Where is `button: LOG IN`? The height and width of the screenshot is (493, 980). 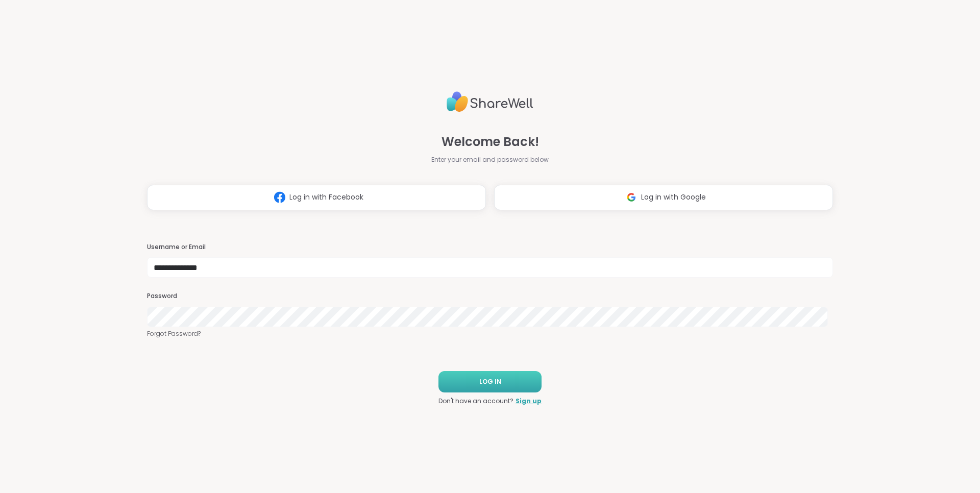
button: LOG IN is located at coordinates (490, 382).